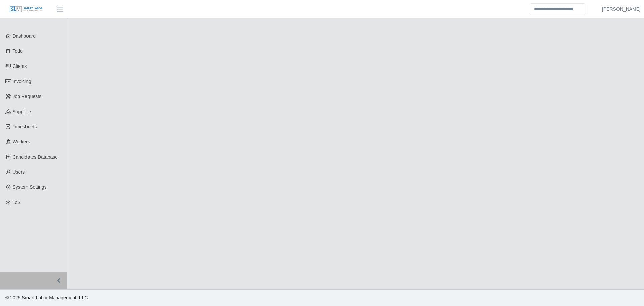 Image resolution: width=644 pixels, height=306 pixels. I want to click on span: Users, so click(19, 172).